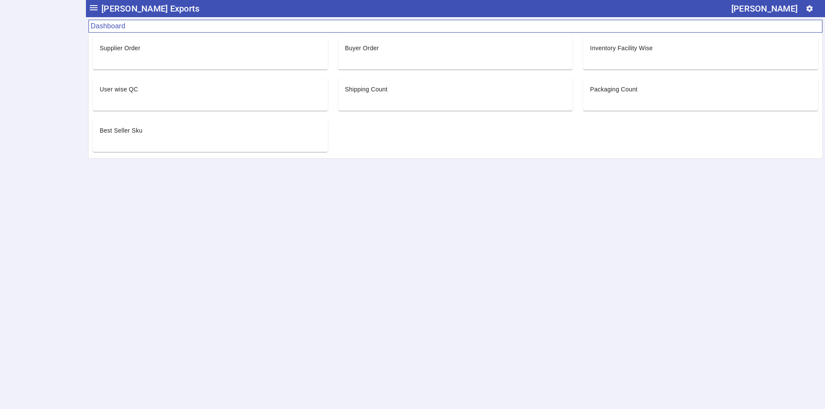  I want to click on mat-icon: settings, so click(809, 9).